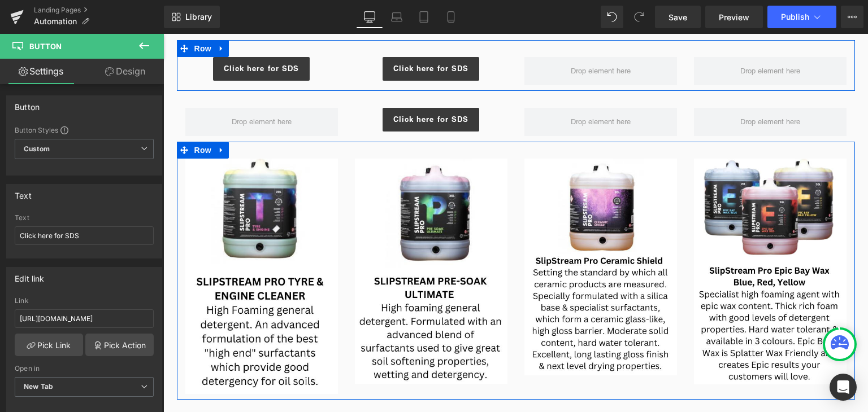 The width and height of the screenshot is (868, 412). I want to click on span: Library, so click(198, 17).